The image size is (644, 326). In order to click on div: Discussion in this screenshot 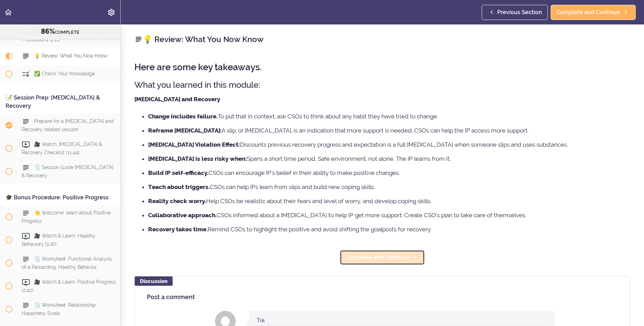, I will do `click(154, 281)`.